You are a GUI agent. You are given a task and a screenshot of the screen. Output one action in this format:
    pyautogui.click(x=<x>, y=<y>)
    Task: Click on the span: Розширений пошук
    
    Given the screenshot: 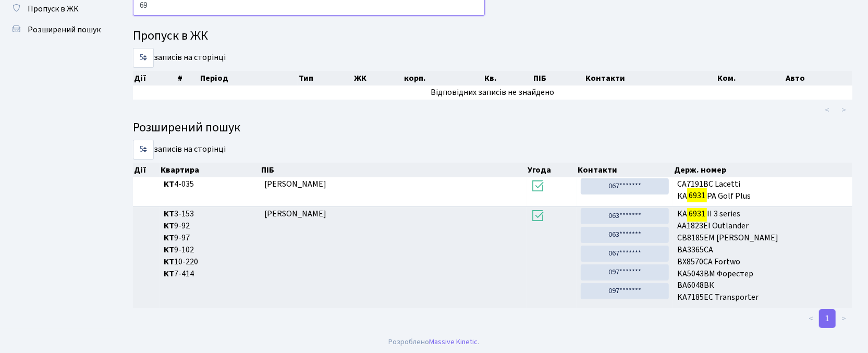 What is the action you would take?
    pyautogui.click(x=64, y=30)
    